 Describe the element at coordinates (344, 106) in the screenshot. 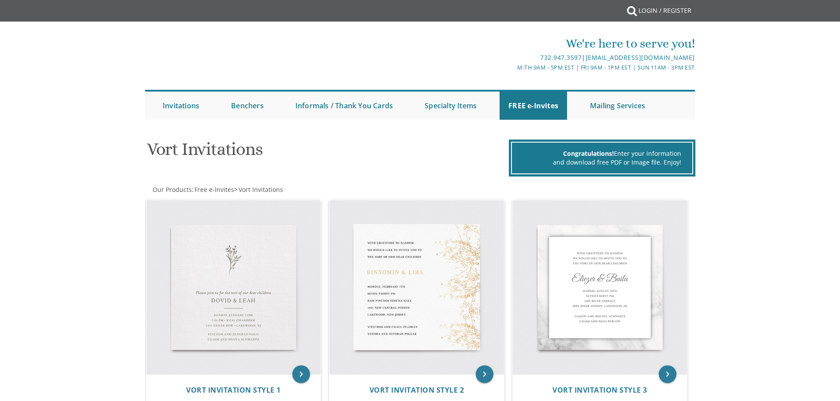

I see `a: Informals / Thank You Cards` at that location.